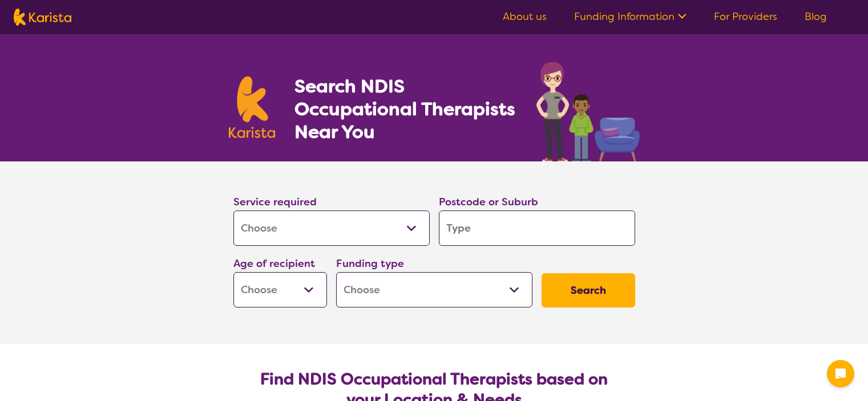 Image resolution: width=868 pixels, height=401 pixels. Describe the element at coordinates (525, 17) in the screenshot. I see `a: About us` at that location.